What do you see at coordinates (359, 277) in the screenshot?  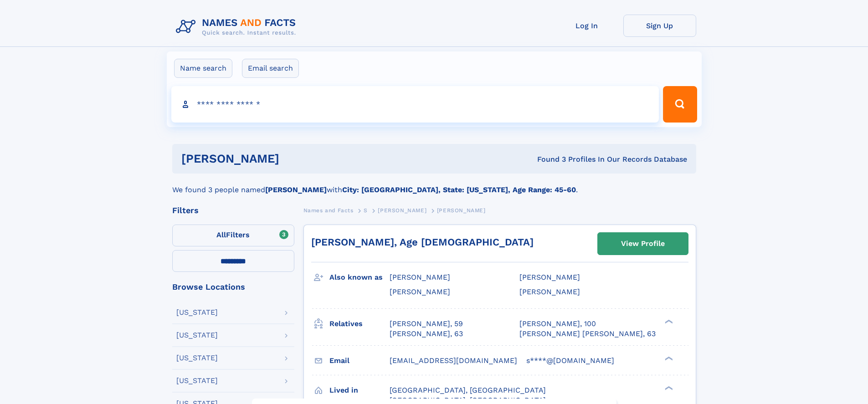 I see `h3: Also known as` at bounding box center [359, 277].